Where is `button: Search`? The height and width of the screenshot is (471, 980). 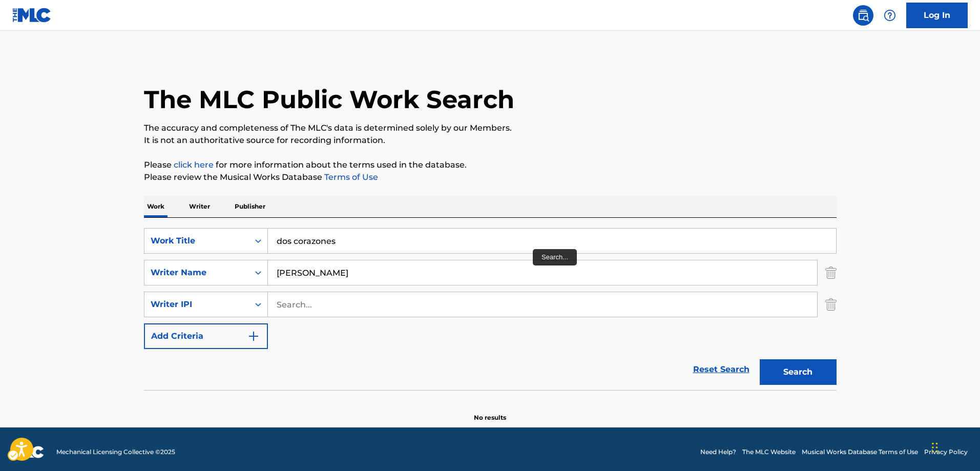 button: Search is located at coordinates (798, 372).